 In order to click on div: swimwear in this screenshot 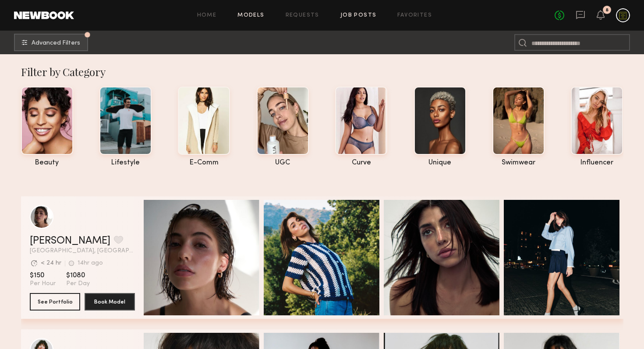, I will do `click(519, 163)`.